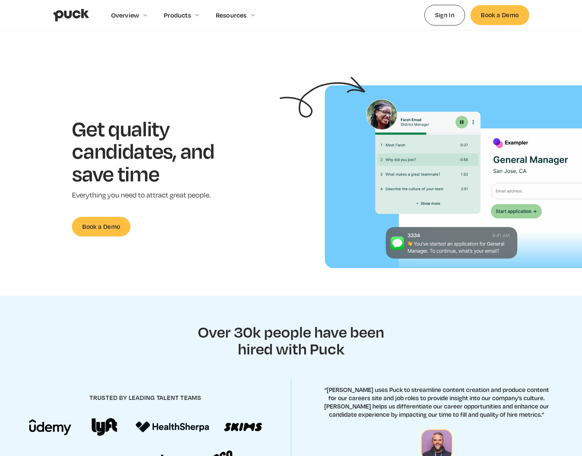 This screenshot has width=582, height=456. What do you see at coordinates (291, 340) in the screenshot?
I see `h2: Over 30k people have been hired with Puck` at bounding box center [291, 340].